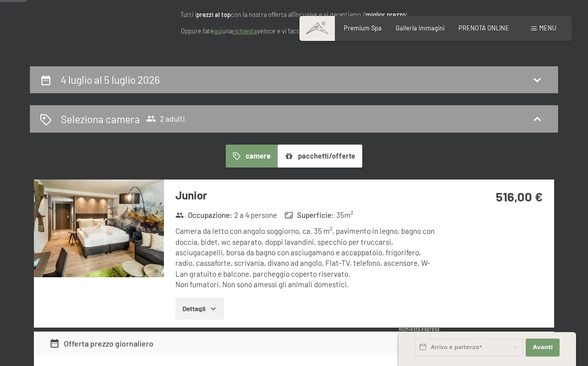 The width and height of the screenshot is (588, 366). I want to click on a: Premium Spa, so click(363, 28).